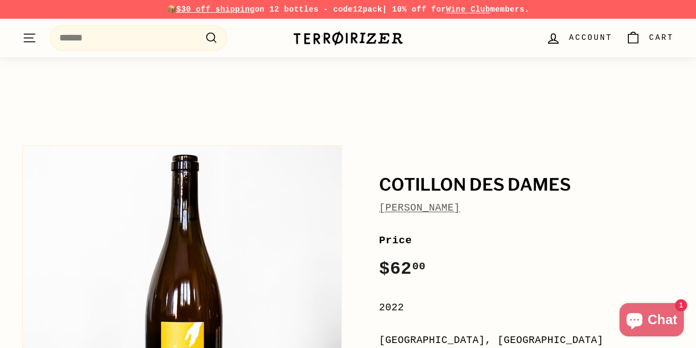 This screenshot has width=696, height=348. I want to click on span: Account, so click(591, 38).